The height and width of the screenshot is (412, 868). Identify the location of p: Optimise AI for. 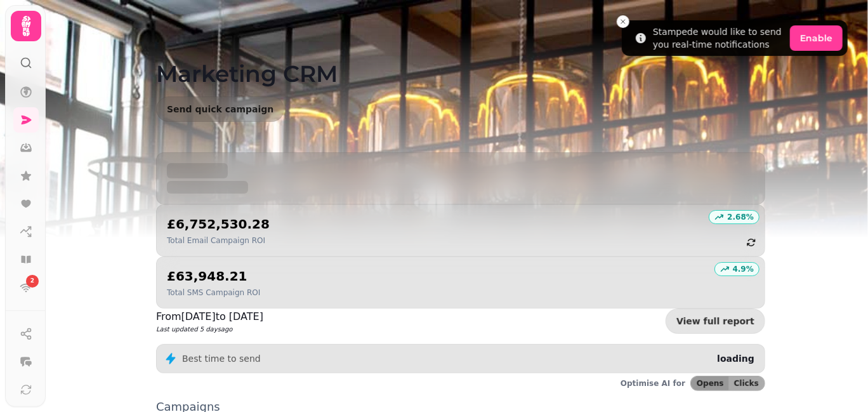
(652, 383).